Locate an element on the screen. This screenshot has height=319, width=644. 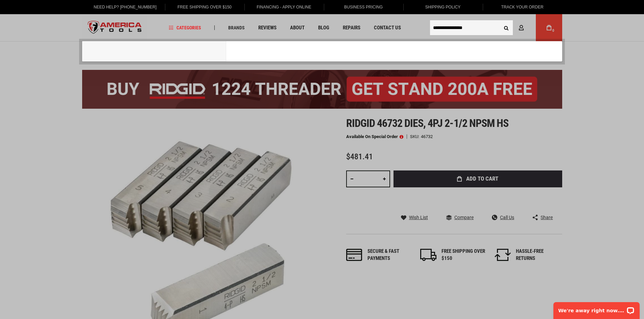
p: We're away right now. Please check back later! is located at coordinates (43, 13).